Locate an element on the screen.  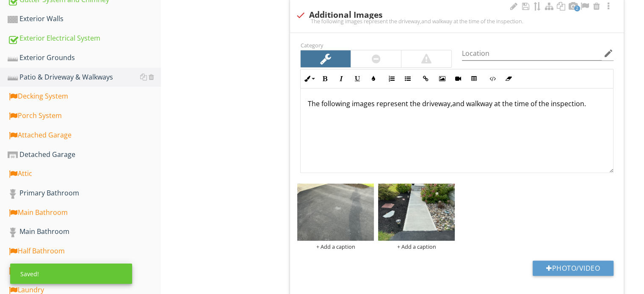
div: Attic is located at coordinates (84, 174).